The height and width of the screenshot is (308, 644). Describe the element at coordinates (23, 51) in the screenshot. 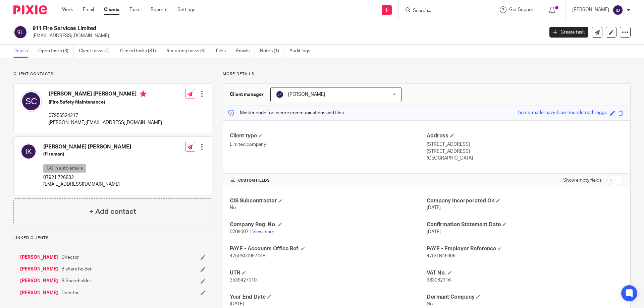

I see `a: Details` at that location.